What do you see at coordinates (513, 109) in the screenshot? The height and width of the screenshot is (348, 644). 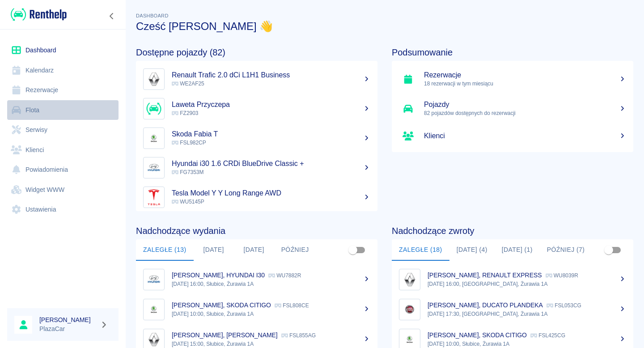 I see `a: Pojazdy82 pojazdów dostępnych do rezerwacji` at bounding box center [513, 109].